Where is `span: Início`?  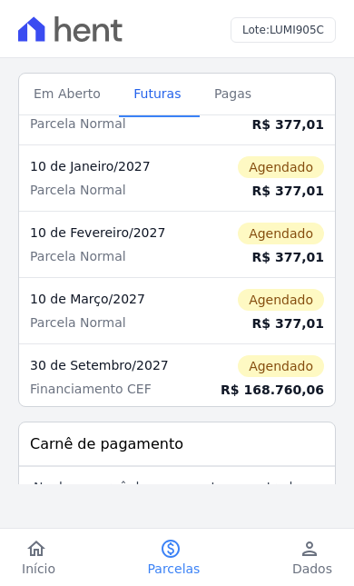
span: Início is located at coordinates (38, 569).